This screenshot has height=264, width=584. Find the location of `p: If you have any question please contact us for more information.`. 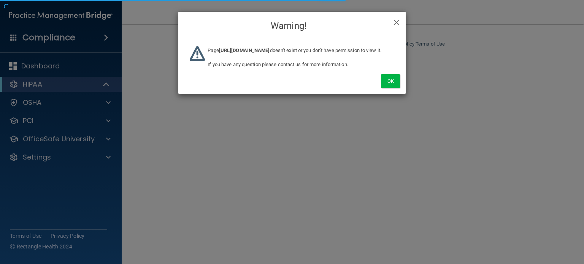

p: If you have any question please contact us for more information. is located at coordinates (301, 65).